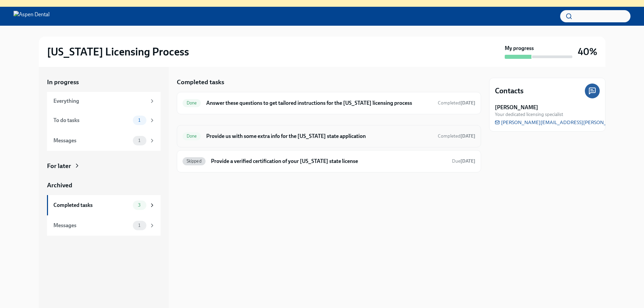 Image resolution: width=644 pixels, height=308 pixels. What do you see at coordinates (92, 121) in the screenshot?
I see `div: To do tasks` at bounding box center [92, 121].